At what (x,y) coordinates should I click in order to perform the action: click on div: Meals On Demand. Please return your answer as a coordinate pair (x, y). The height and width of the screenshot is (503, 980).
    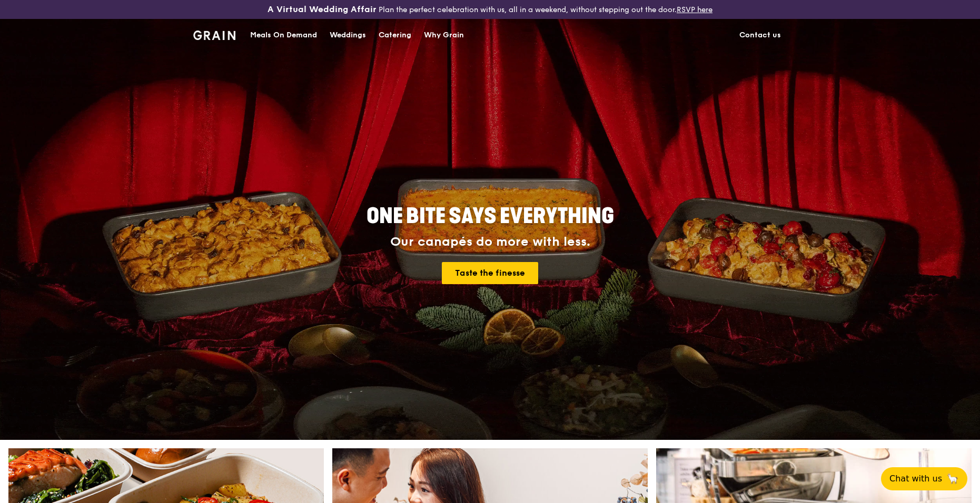
    Looking at the image, I should click on (283, 35).